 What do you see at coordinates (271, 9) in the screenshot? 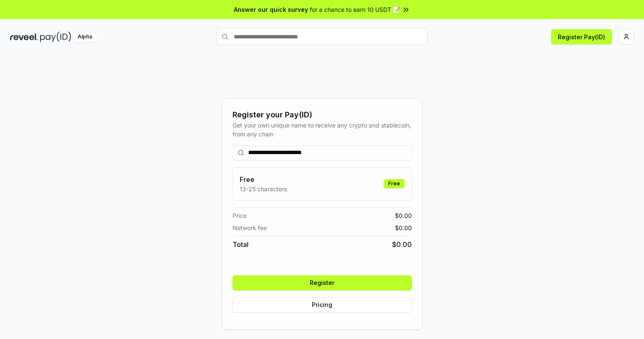
I see `span: Answer our quick survey` at bounding box center [271, 9].